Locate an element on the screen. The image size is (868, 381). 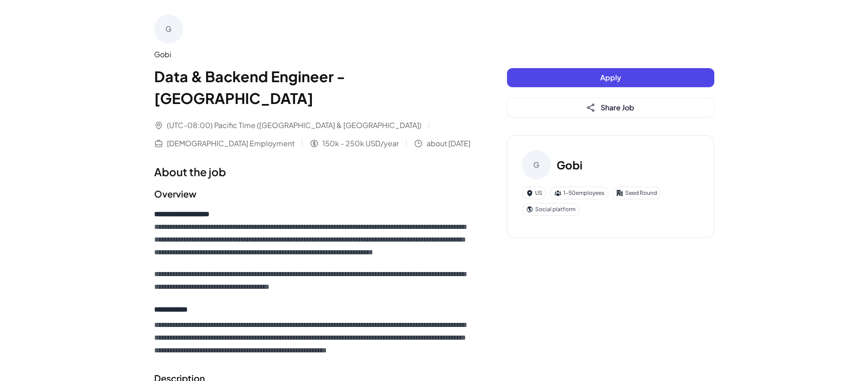
span: 150k - 250k USD/year is located at coordinates (361, 143).